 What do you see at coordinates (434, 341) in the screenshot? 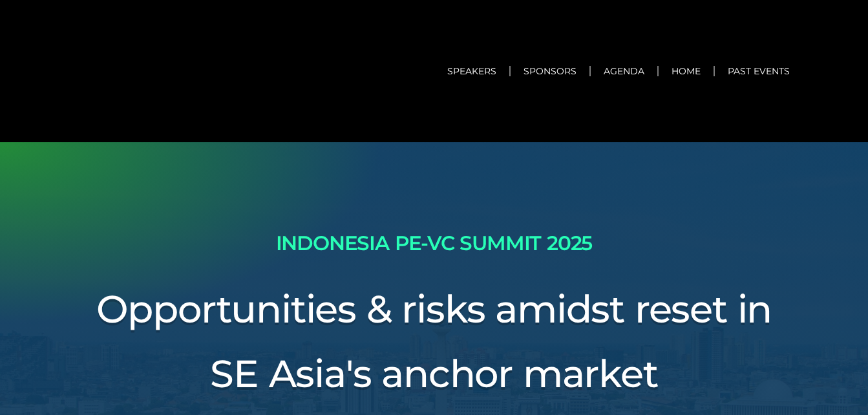
I see `h3: Opportunities & risks amidst reset in SE Asia's anchor market` at bounding box center [434, 341].